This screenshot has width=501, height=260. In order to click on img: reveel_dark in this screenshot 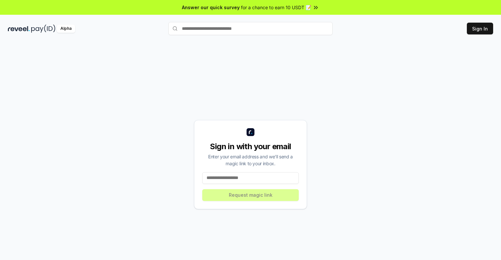, I will do `click(19, 29)`.